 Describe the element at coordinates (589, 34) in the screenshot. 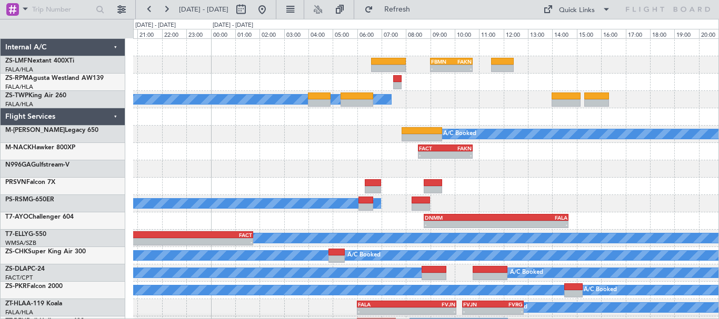

I see `div: 15:00` at that location.